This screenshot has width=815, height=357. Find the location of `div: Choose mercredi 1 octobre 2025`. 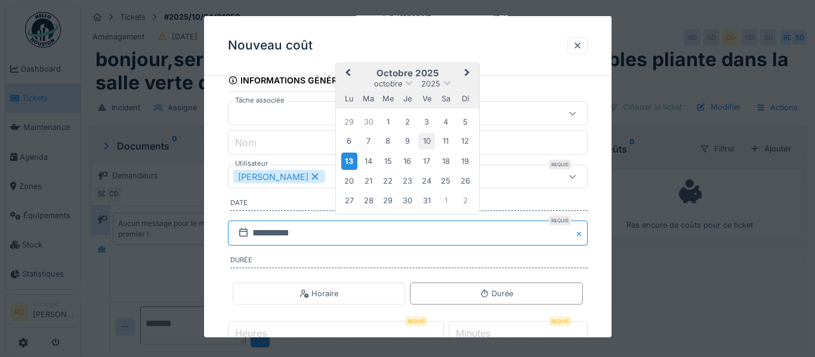

div: Choose mercredi 1 octobre 2025 is located at coordinates (387, 122).